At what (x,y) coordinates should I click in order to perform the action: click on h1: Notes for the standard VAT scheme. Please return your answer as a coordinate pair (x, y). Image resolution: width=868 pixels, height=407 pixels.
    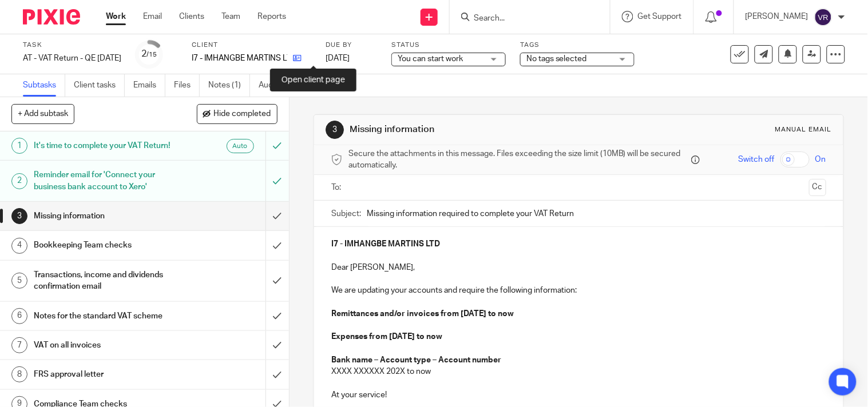
    Looking at the image, I should click on (107, 316).